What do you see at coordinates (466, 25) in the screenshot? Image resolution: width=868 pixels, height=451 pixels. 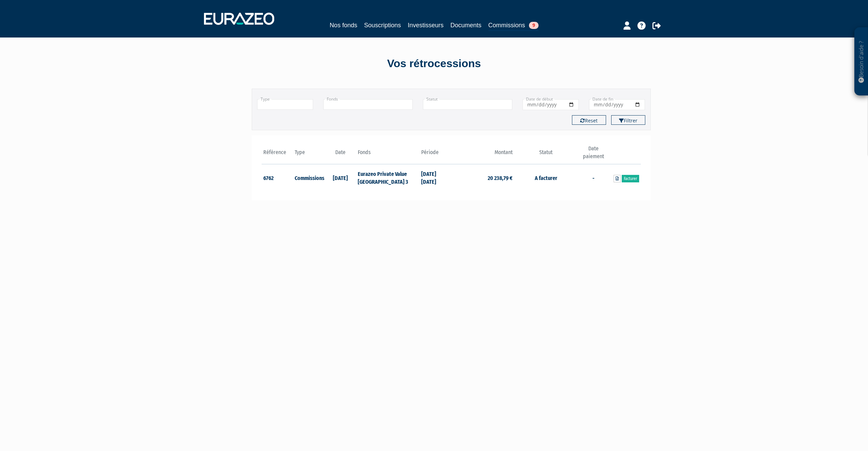 I see `a: Documents` at bounding box center [466, 25].